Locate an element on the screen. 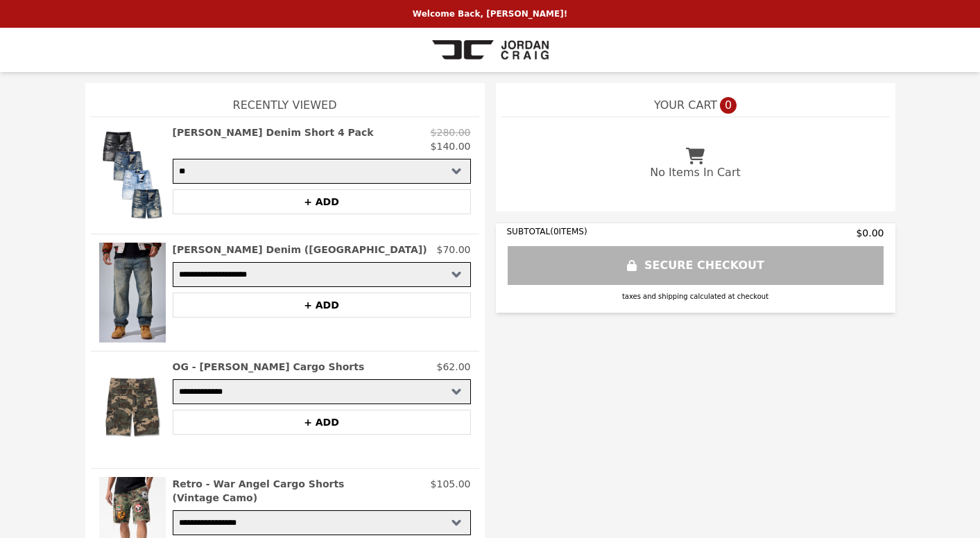 Image resolution: width=980 pixels, height=538 pixels. p: $70.00 is located at coordinates (453, 250).